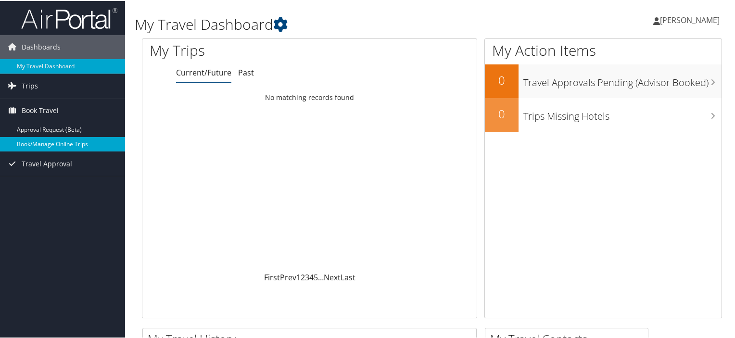 This screenshot has width=735, height=338. What do you see at coordinates (240, 50) in the screenshot?
I see `h1: My Trips` at bounding box center [240, 50].